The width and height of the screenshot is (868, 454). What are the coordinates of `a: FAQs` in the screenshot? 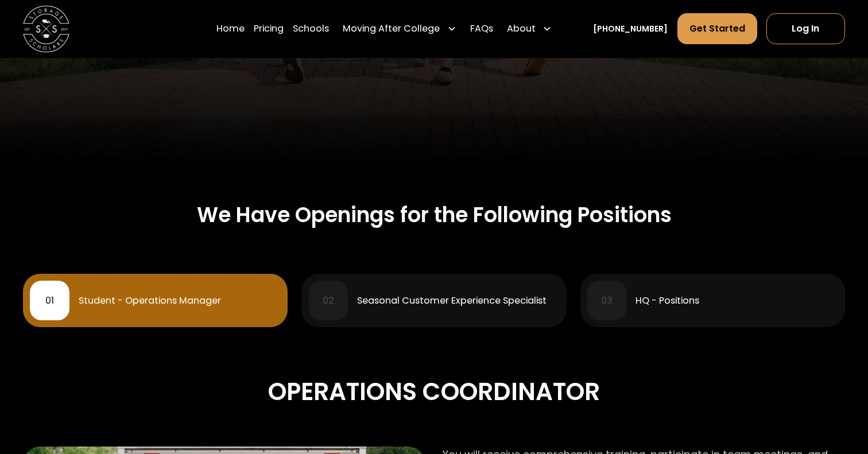 It's located at (482, 28).